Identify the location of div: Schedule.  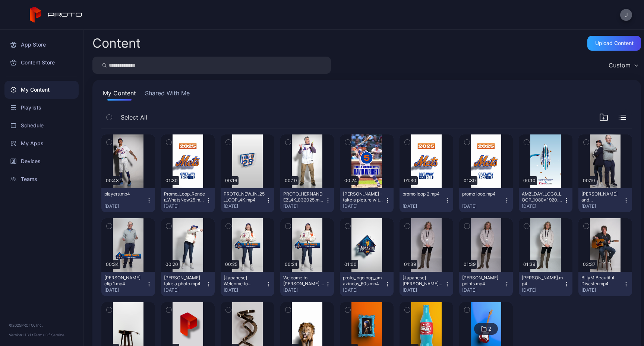
(41, 126).